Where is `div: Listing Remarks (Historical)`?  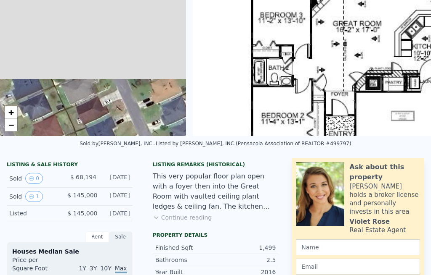
div: Listing Remarks (Historical) is located at coordinates (215, 165).